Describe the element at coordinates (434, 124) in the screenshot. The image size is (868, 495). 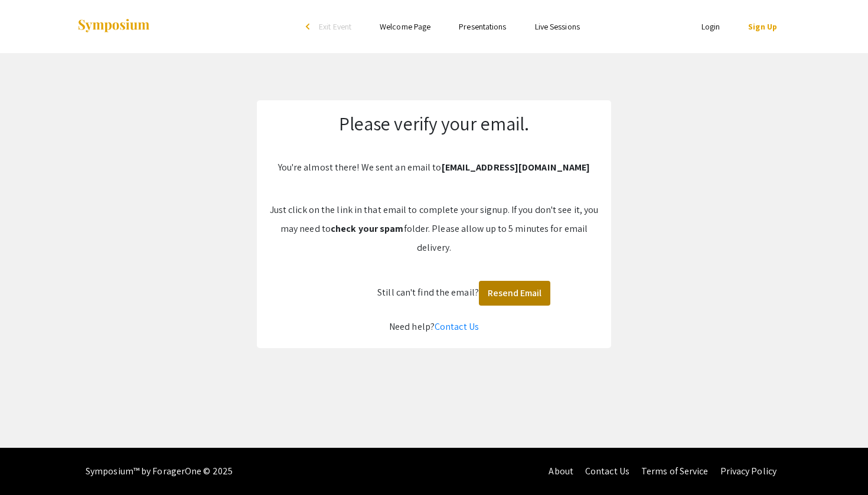
I see `h2: Please verify your email.` at that location.